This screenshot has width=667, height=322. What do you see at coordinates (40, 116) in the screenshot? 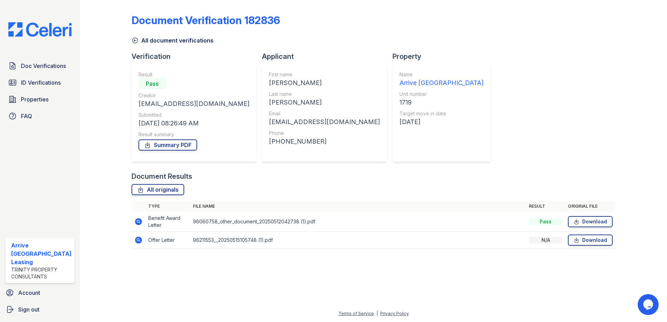
I see `a: FAQ` at bounding box center [40, 116].